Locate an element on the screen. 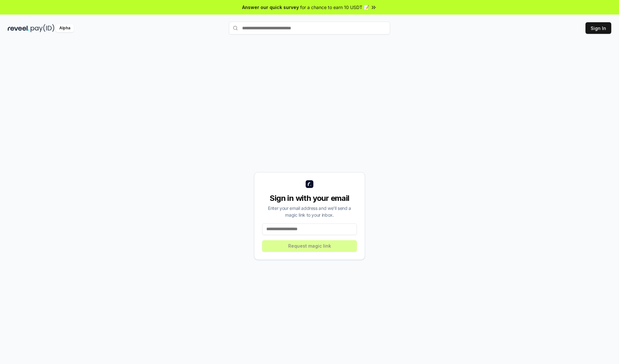  div: Enter your email address and we’ll send a magic link to your inbox. is located at coordinates (310, 212).